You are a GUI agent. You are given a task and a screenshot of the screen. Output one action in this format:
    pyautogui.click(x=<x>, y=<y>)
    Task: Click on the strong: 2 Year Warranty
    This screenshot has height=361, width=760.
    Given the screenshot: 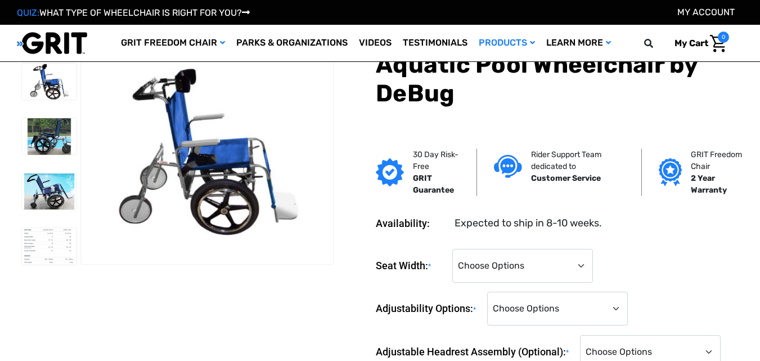 What is the action you would take?
    pyautogui.click(x=709, y=184)
    